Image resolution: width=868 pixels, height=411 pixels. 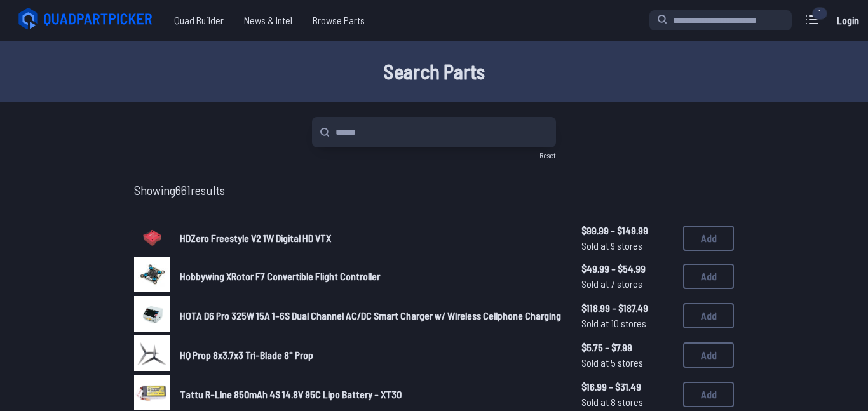 What do you see at coordinates (627, 268) in the screenshot?
I see `span: $49.99 - $54.99` at bounding box center [627, 268].